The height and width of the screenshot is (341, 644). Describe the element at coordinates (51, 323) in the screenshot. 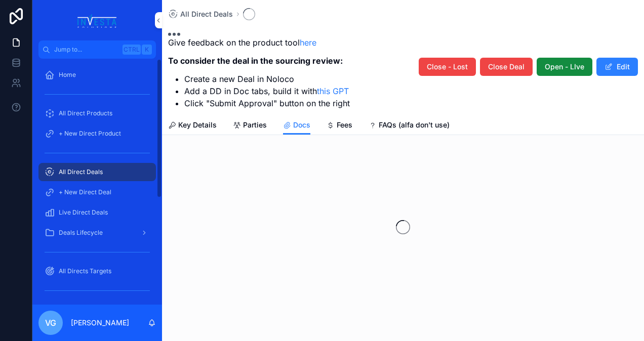

I see `span: VG` at that location.